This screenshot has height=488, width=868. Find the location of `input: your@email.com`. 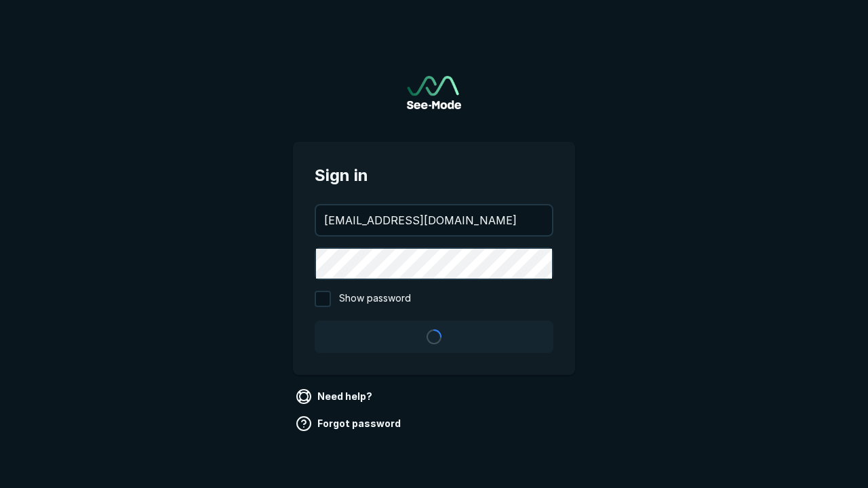

input: your@email.com is located at coordinates (434, 221).